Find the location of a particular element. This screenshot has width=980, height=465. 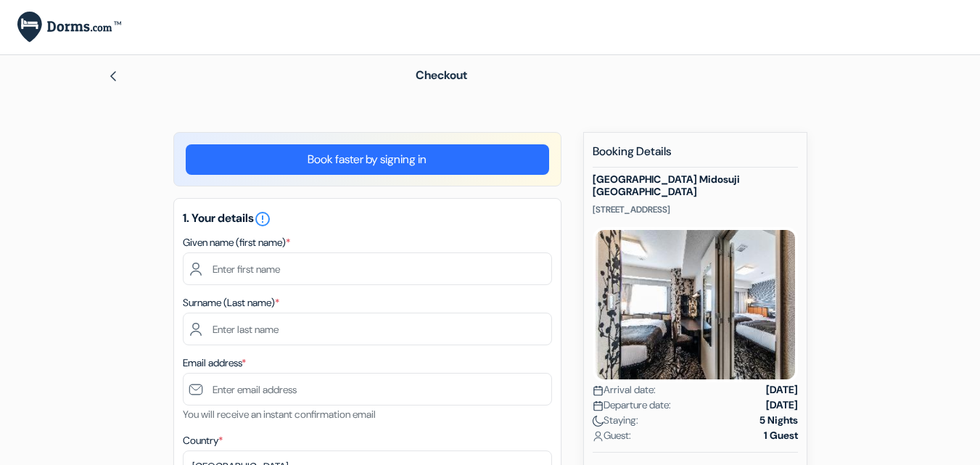

span: Guest: is located at coordinates (612, 435).